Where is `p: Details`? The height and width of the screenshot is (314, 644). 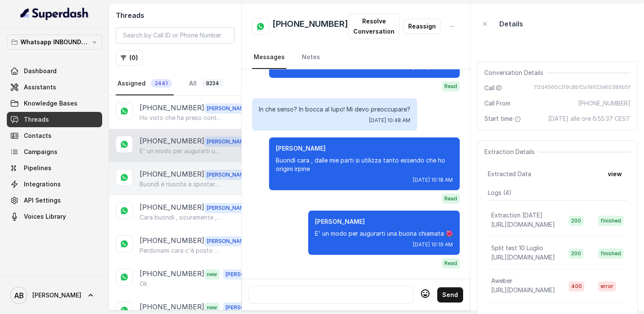 p: Details is located at coordinates (511, 24).